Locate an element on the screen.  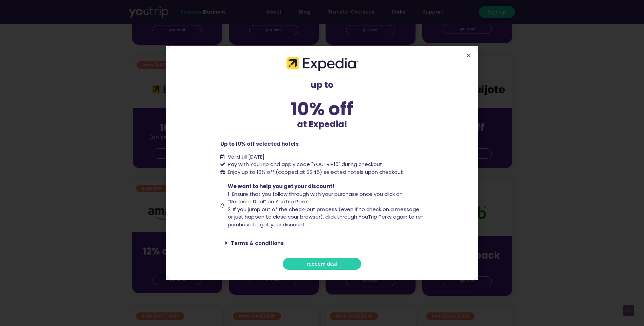
div: 10% off is located at coordinates (322, 109).